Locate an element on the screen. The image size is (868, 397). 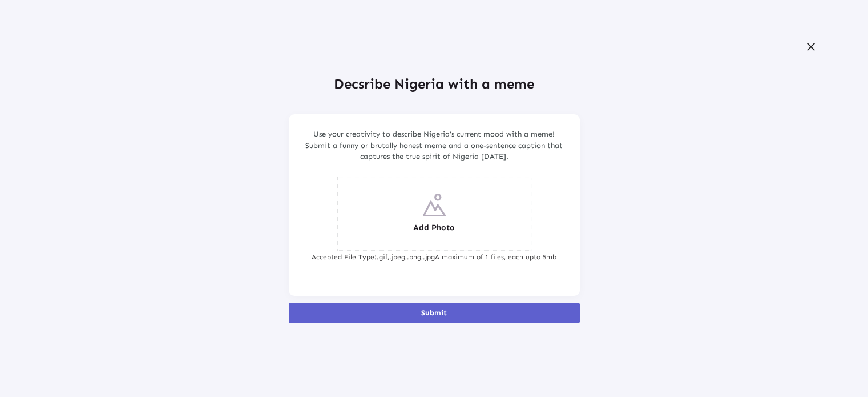
span: .png is located at coordinates (415, 257).